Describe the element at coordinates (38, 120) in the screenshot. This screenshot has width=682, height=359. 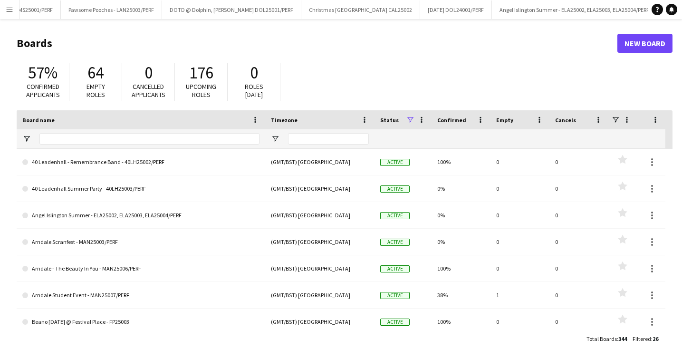
I see `span: Board name` at that location.